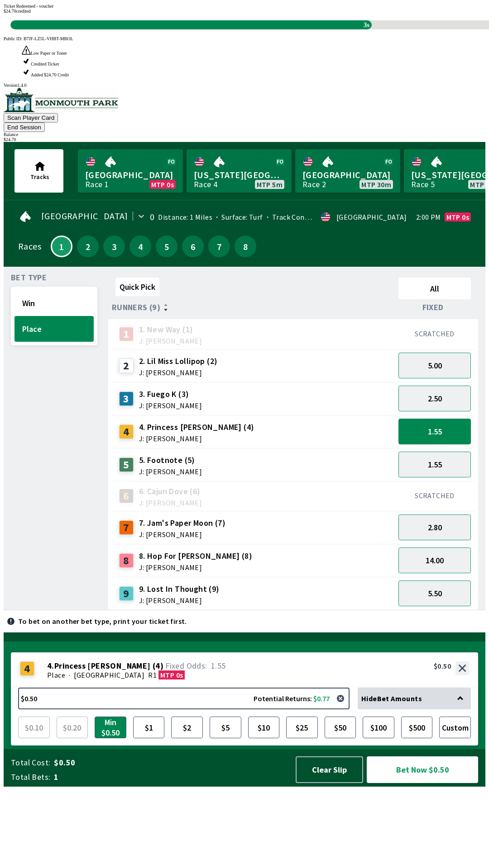  Describe the element at coordinates (435, 431) in the screenshot. I see `span: 1.55` at that location.